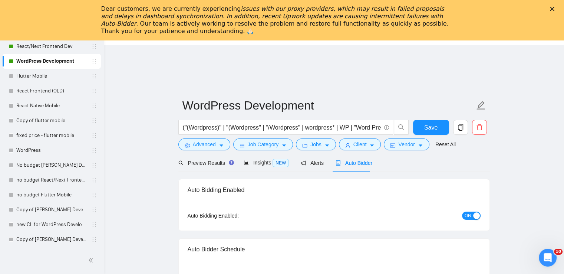  Describe the element at coordinates (446, 144) in the screenshot. I see `a: Reset All` at that location.